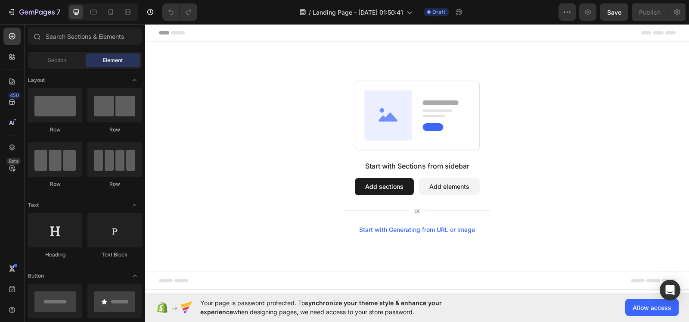 The image size is (689, 322). Describe the element at coordinates (272, 142) in the screenshot. I see `div: Start with Sections from sidebar` at that location.